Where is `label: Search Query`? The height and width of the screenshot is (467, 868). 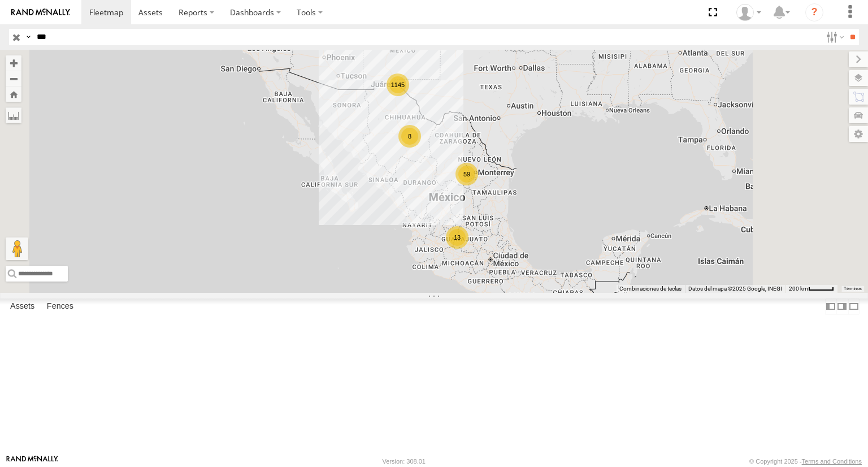
label: Search Query is located at coordinates (28, 37).